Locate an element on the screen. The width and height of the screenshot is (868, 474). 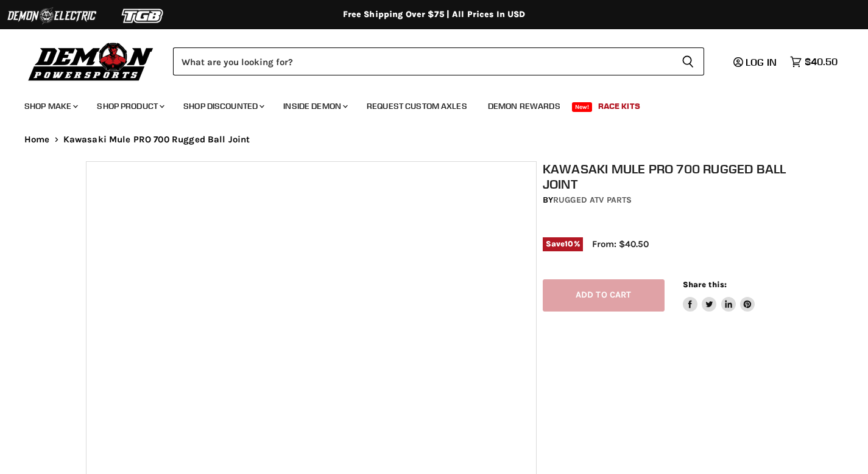
span: $40.50 is located at coordinates (821, 62).